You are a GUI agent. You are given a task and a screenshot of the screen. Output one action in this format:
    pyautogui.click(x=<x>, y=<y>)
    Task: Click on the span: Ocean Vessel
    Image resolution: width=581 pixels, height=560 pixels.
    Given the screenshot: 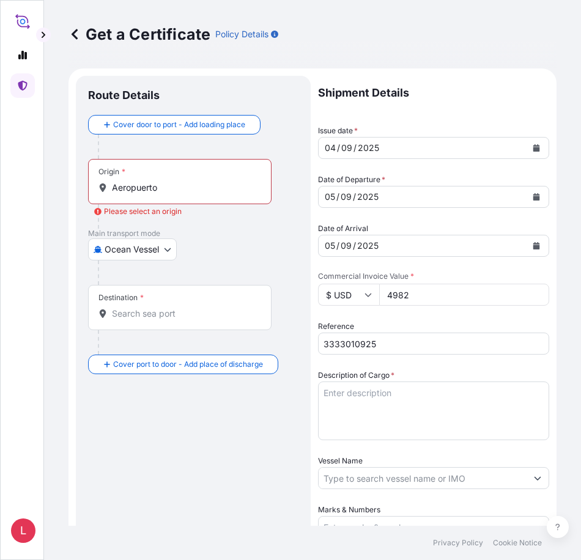 What is the action you would take?
    pyautogui.click(x=131, y=250)
    